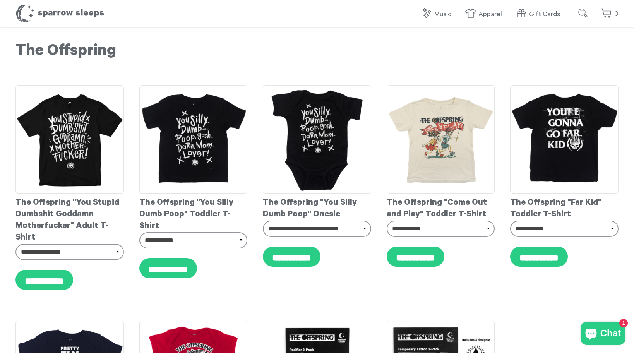  I want to click on a: 0, so click(610, 14).